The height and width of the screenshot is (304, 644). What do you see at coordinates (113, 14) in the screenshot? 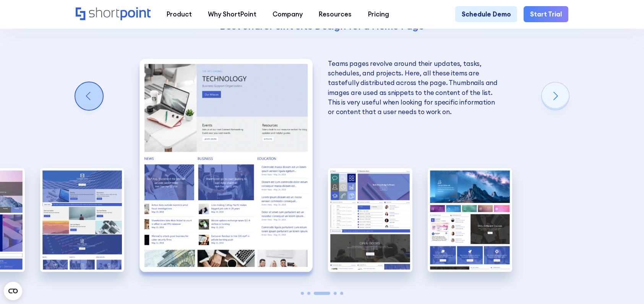
I see `a: Home` at bounding box center [113, 14].